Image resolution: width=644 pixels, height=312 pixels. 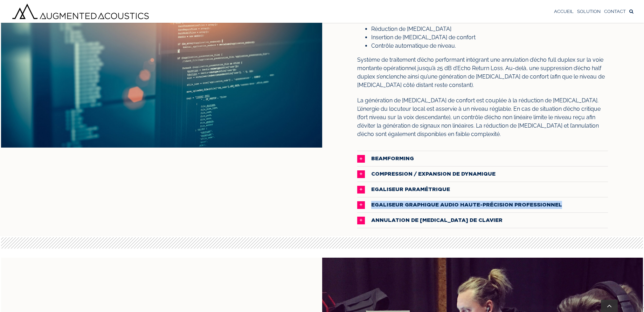 What do you see at coordinates (483, 174) in the screenshot?
I see `a: COMPRESSION / EXPANSION DE DYNAMIQUE` at bounding box center [483, 174].